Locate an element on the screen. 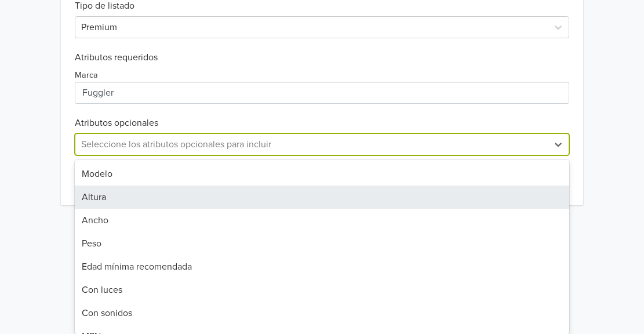  div: Edad mínima recomendada is located at coordinates (322, 267).